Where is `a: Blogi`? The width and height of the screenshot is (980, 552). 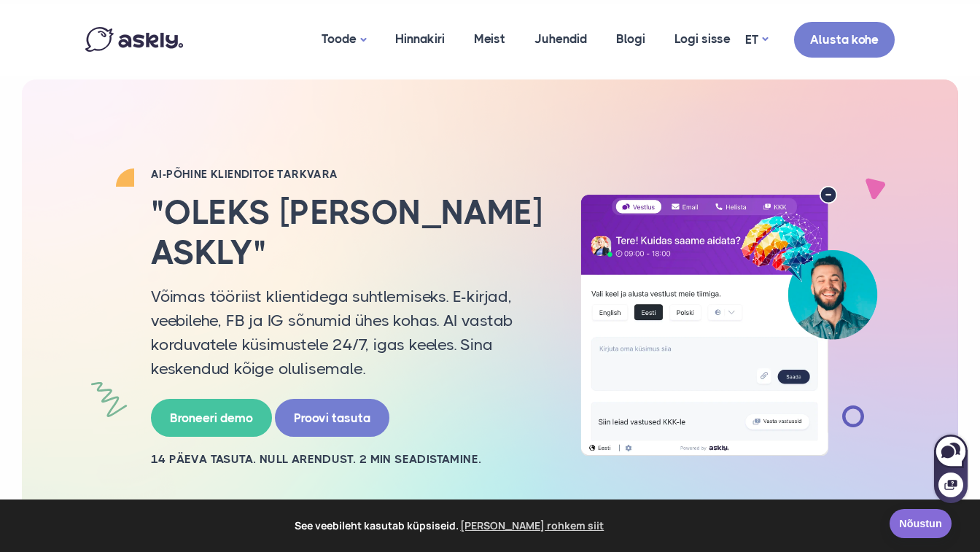
a: Blogi is located at coordinates (631, 39).